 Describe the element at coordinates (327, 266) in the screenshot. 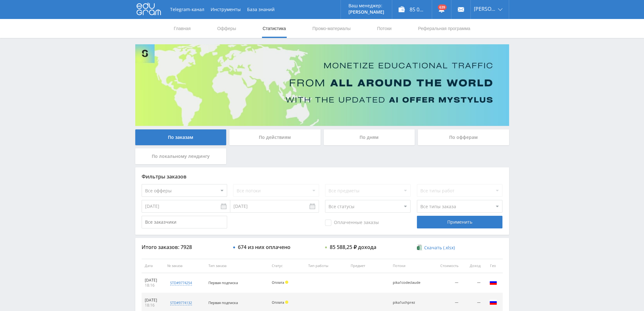

I see `th: Тип работы` at that location.